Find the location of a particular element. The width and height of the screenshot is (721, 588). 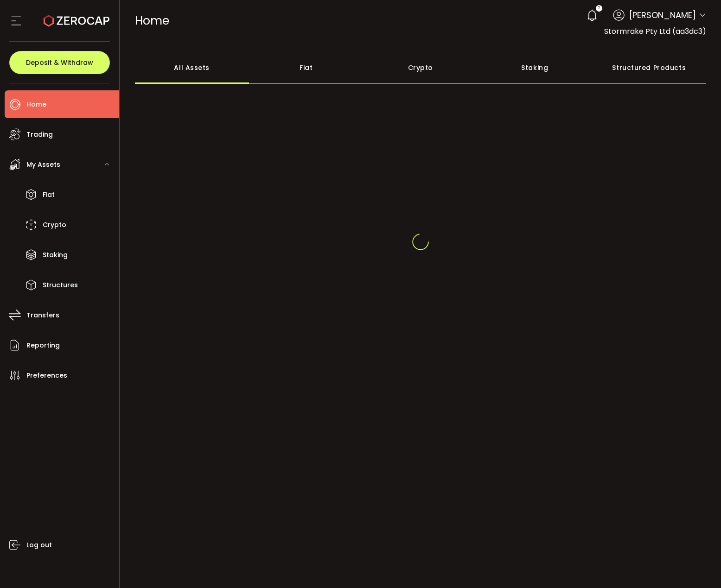

span: Crypto is located at coordinates (54, 225).